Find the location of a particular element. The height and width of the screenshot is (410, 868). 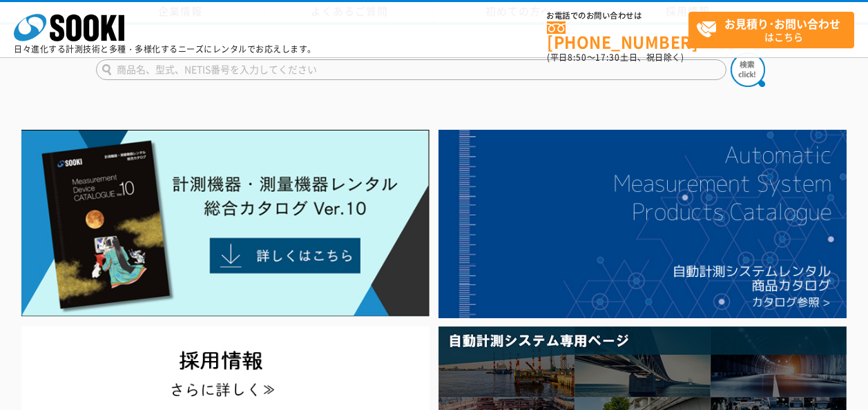

strong: お見積り･お問い合わせ is located at coordinates (782, 23).